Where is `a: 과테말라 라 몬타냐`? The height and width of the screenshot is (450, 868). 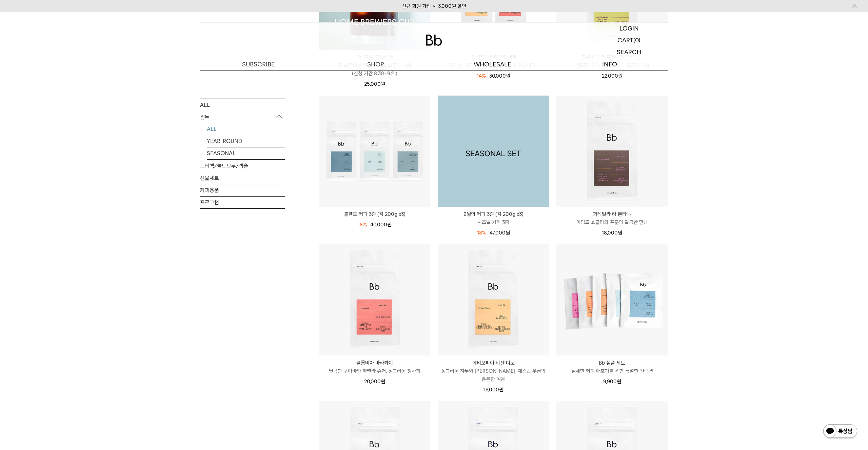
a: 과테말라 라 몬타냐 is located at coordinates (612, 151).